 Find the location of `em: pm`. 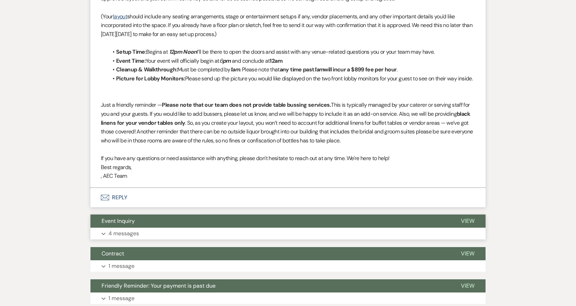

em: pm is located at coordinates (227, 61).